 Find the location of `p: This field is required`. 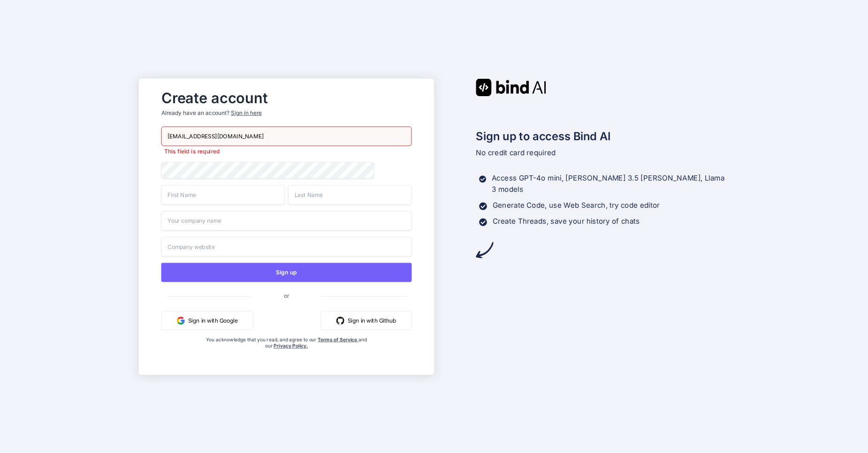

p: This field is required is located at coordinates (287, 151).